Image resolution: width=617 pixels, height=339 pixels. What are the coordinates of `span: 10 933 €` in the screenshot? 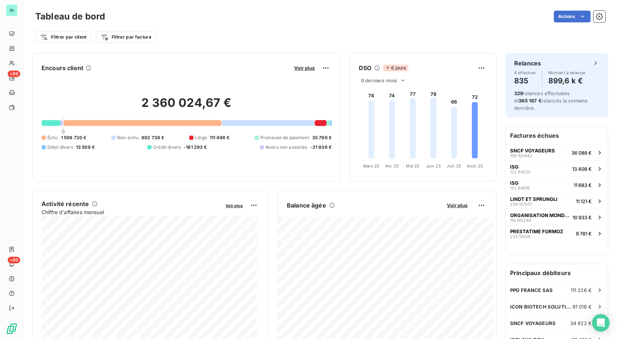 It's located at (582, 217).